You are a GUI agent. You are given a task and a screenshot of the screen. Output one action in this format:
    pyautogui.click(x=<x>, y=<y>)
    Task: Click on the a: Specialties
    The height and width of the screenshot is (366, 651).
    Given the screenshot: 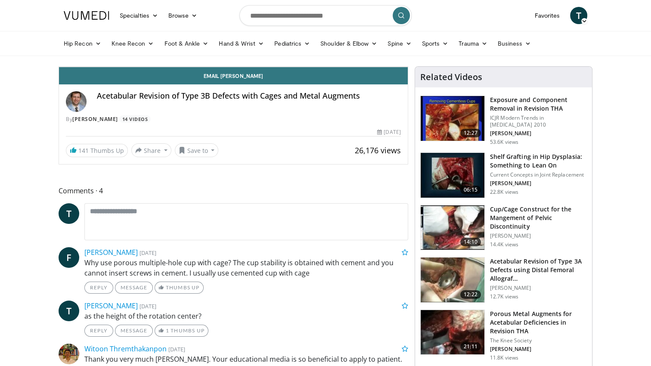 What is the action you would take?
    pyautogui.click(x=139, y=15)
    